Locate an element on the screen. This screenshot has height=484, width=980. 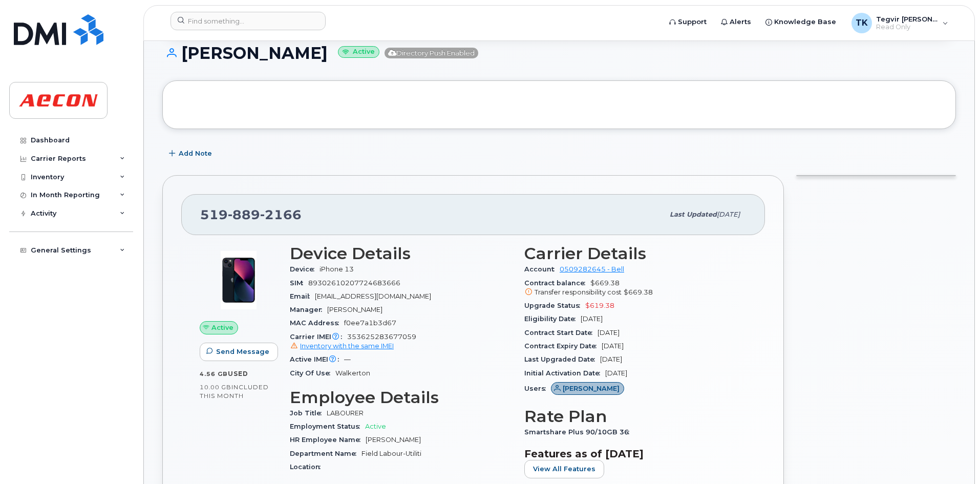
span: Device is located at coordinates (305, 269).